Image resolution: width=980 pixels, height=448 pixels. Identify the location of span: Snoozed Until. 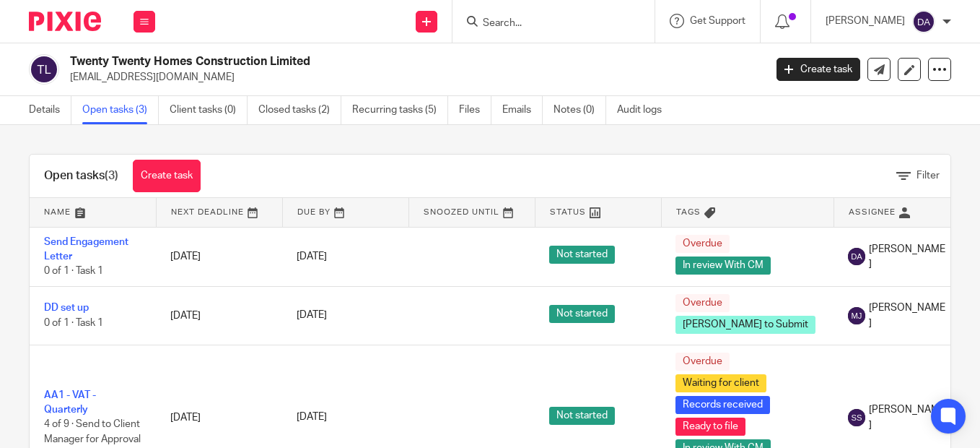
(461, 212).